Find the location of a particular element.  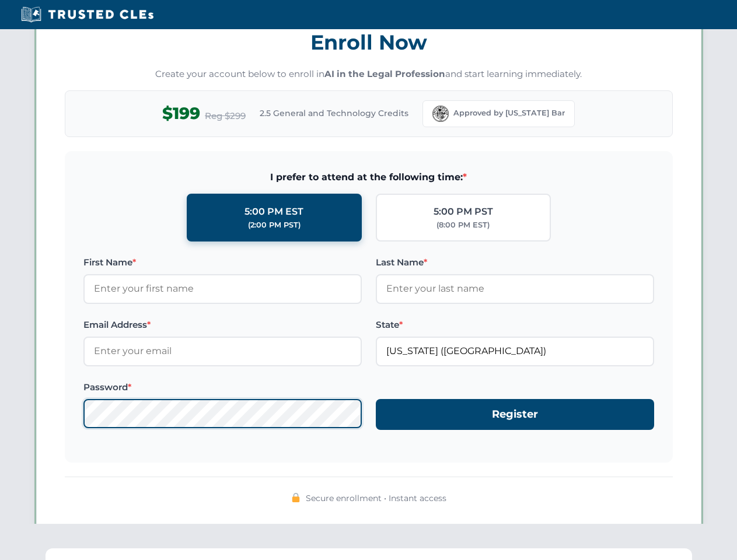

span: I prefer to attend at the following time: is located at coordinates (369, 177).